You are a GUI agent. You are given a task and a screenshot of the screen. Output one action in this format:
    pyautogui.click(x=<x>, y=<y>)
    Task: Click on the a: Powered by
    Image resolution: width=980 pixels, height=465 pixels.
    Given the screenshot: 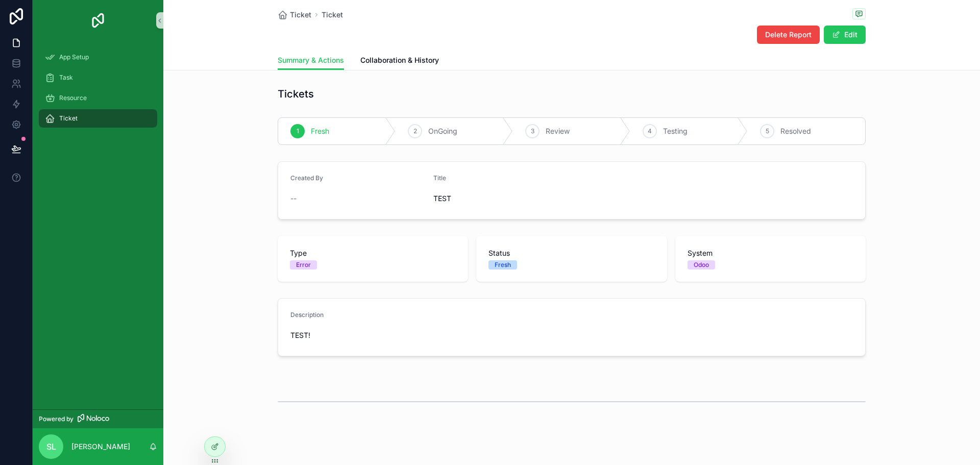 What is the action you would take?
    pyautogui.click(x=98, y=419)
    